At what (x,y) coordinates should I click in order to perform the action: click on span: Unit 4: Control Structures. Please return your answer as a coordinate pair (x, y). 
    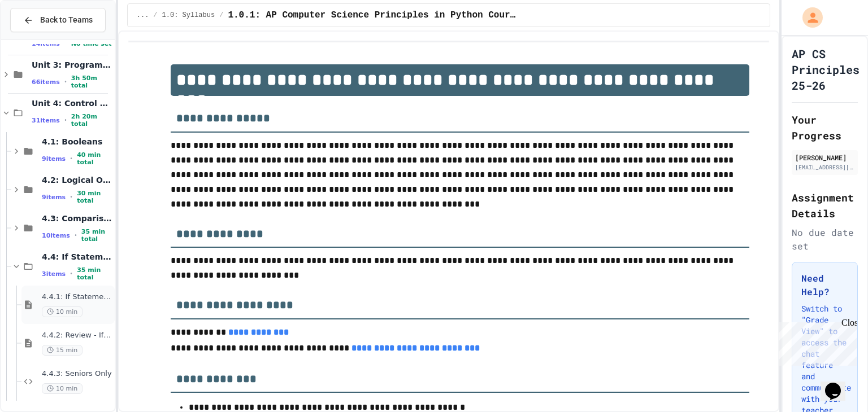
    Looking at the image, I should click on (72, 103).